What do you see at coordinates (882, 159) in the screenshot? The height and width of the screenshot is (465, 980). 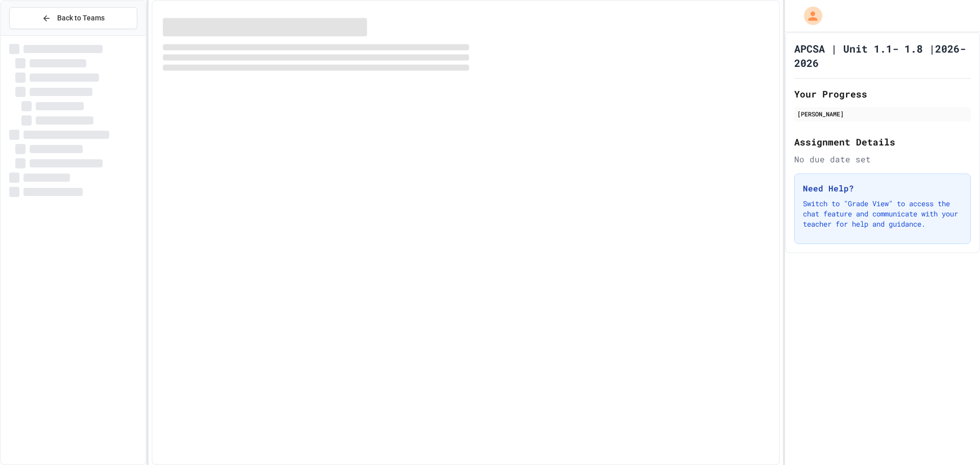 I see `div: No due date set` at bounding box center [882, 159].